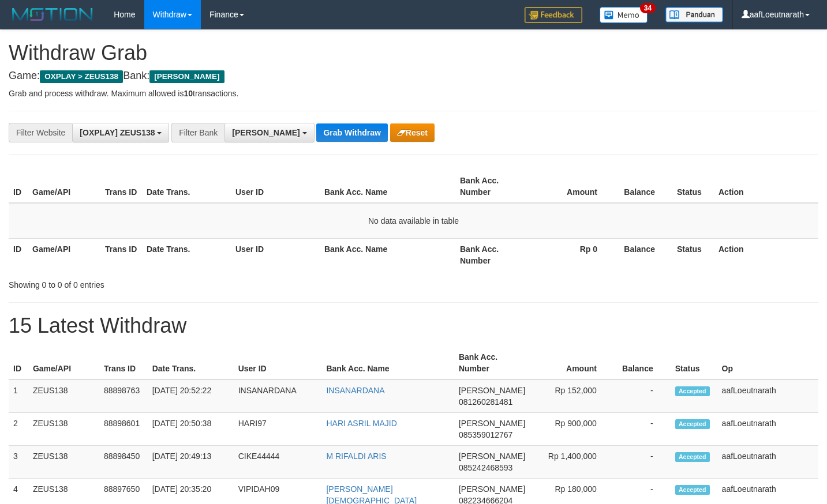  I want to click on a: M RIFALDI ARIS, so click(356, 456).